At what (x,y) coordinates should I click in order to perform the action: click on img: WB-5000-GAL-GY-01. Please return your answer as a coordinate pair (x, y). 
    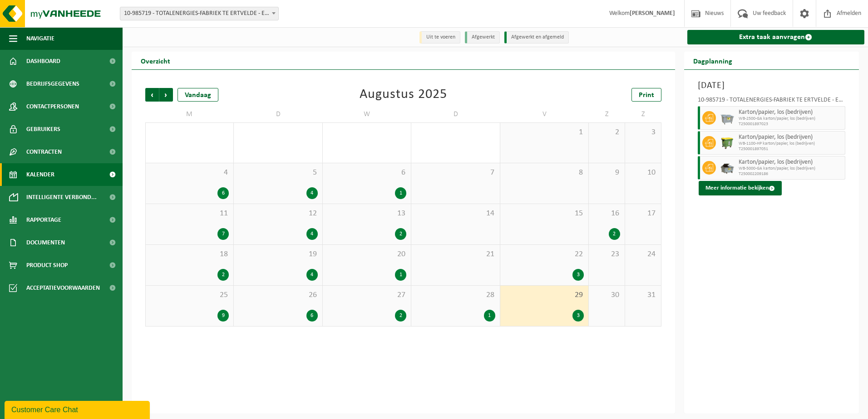
    Looking at the image, I should click on (727, 168).